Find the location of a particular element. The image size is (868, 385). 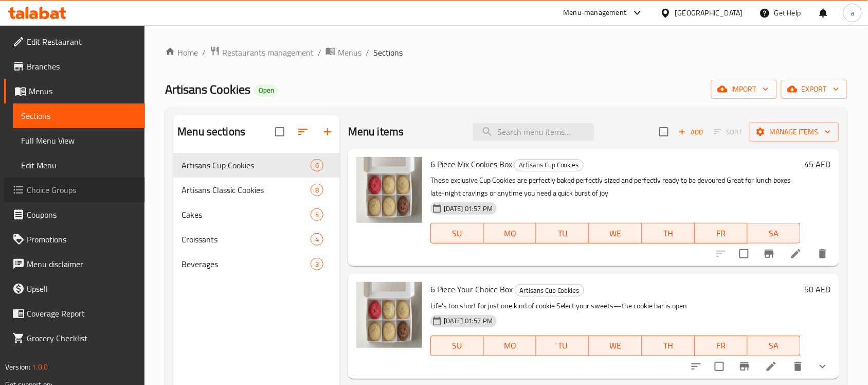

span: Manage items is located at coordinates (793, 132).